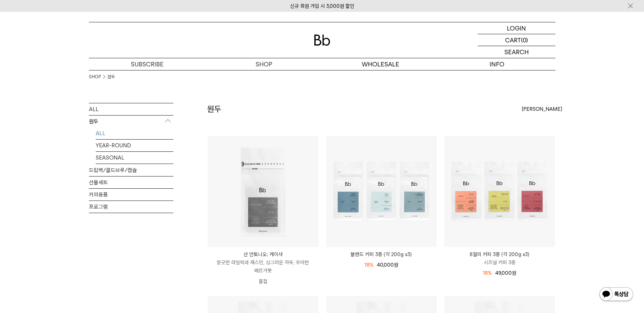 Image resolution: width=644 pixels, height=313 pixels. What do you see at coordinates (525, 40) in the screenshot?
I see `p: (0)` at bounding box center [525, 40].